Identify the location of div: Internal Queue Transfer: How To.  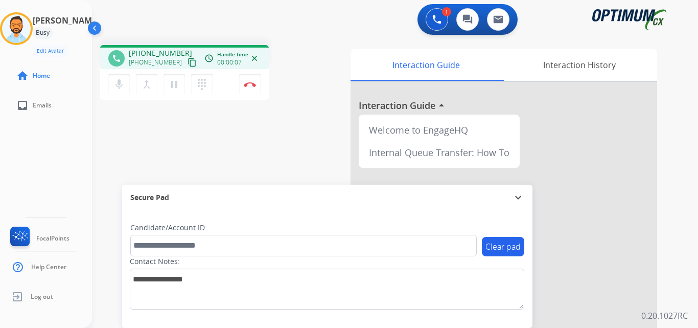
(439, 152).